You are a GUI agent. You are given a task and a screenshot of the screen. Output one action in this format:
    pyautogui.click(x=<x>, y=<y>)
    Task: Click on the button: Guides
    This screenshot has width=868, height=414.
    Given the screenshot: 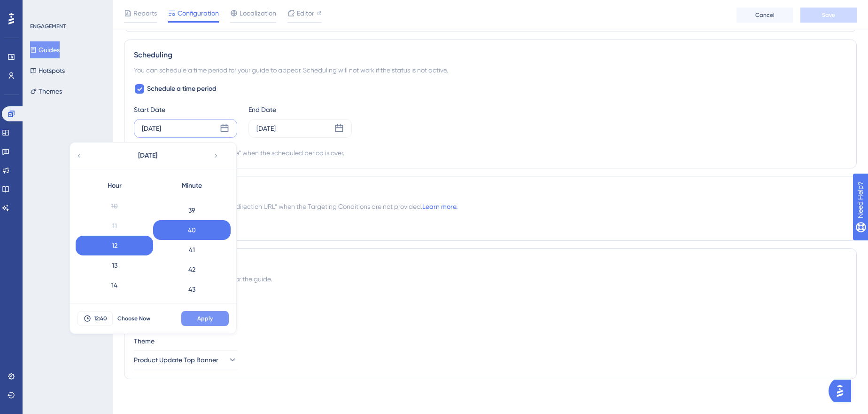 What is the action you would take?
    pyautogui.click(x=45, y=50)
    